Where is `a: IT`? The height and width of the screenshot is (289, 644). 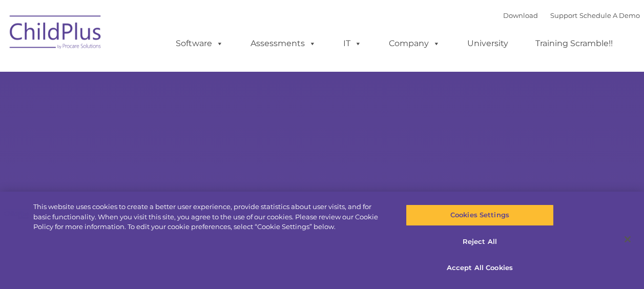
a: IT is located at coordinates (352, 43).